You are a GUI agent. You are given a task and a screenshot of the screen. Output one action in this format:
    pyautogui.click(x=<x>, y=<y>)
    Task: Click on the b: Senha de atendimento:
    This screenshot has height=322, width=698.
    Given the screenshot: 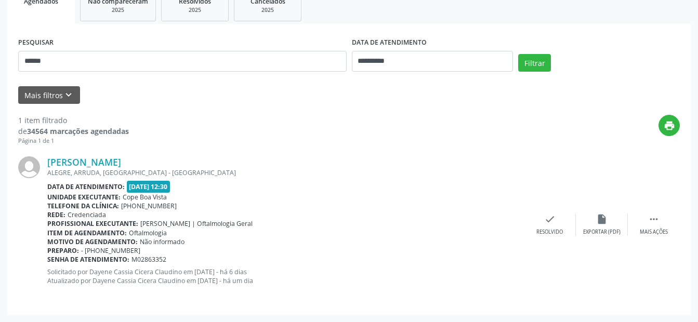 What is the action you would take?
    pyautogui.click(x=88, y=259)
    